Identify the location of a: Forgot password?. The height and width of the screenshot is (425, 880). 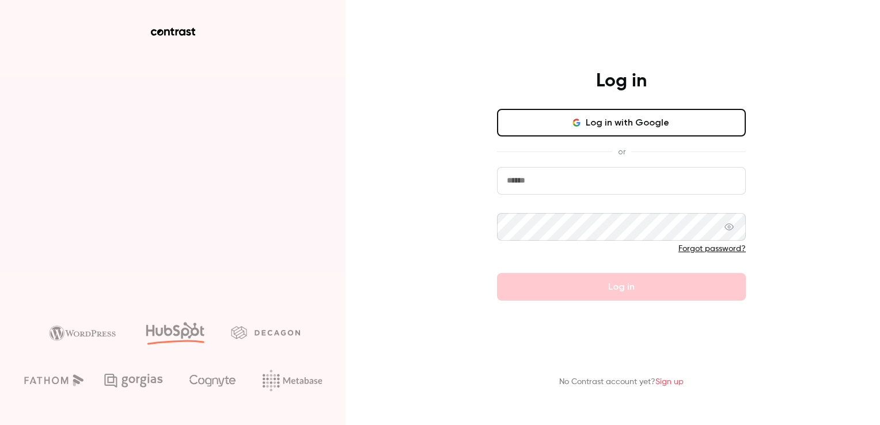
(712, 249).